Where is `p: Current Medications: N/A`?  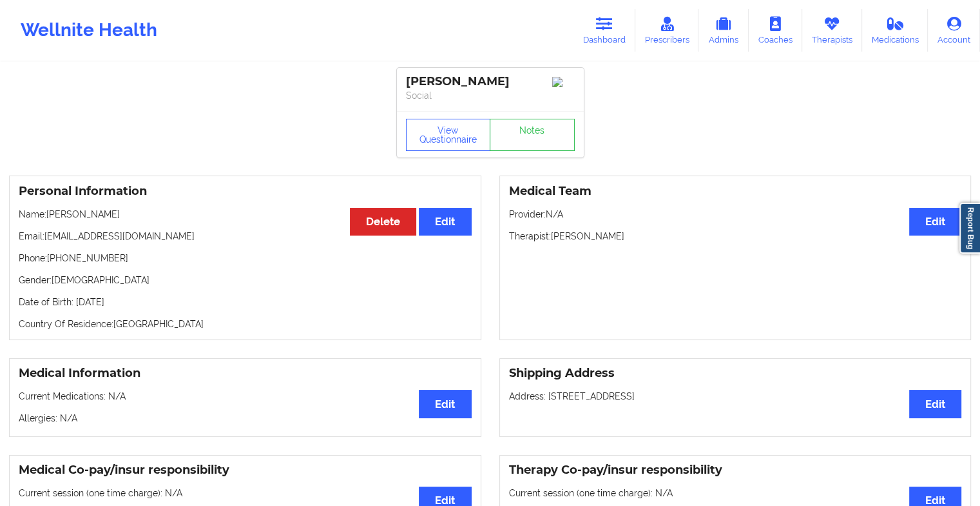 p: Current Medications: N/A is located at coordinates (245, 397).